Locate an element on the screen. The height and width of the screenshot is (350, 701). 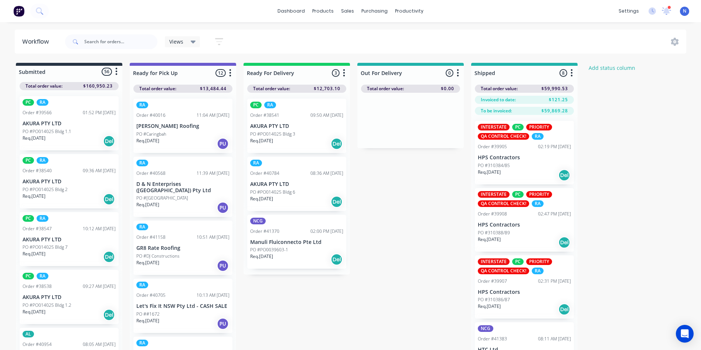
div: Order #41383 is located at coordinates (492, 339).